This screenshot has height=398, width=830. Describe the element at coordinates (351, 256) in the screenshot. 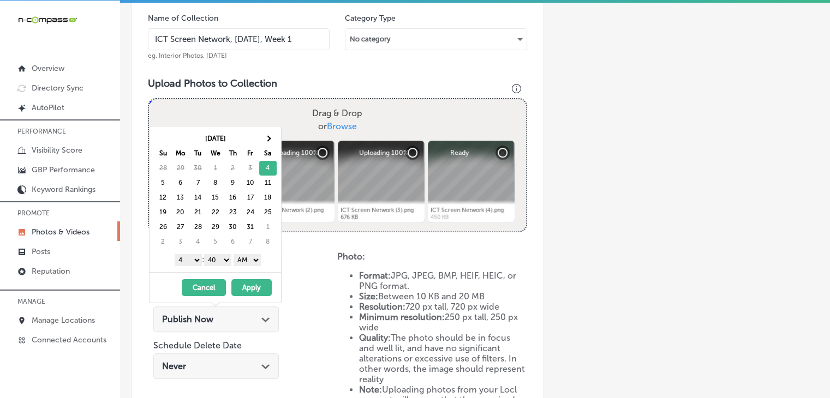

I see `strong: Photo:` at that location.